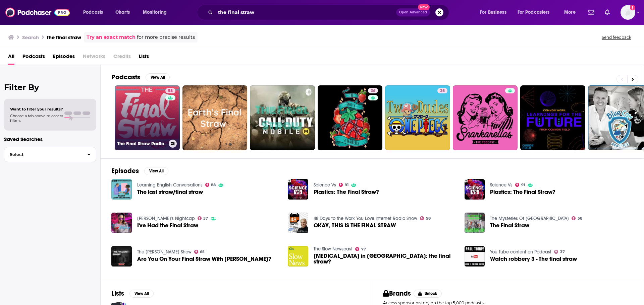  What do you see at coordinates (215, 118) in the screenshot?
I see `a: 0` at bounding box center [215, 118].